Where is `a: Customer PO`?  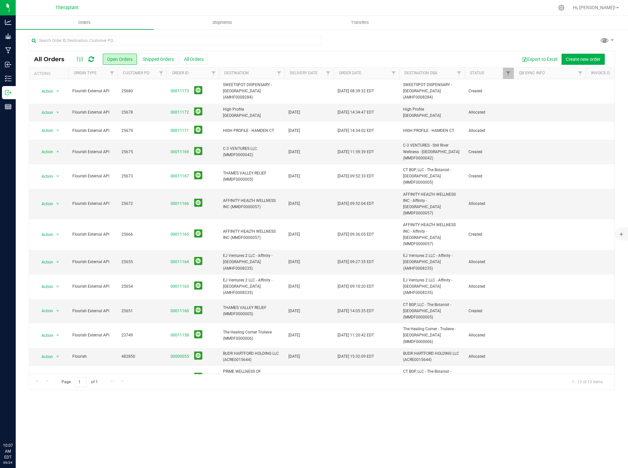
a: Customer PO is located at coordinates (136, 73).